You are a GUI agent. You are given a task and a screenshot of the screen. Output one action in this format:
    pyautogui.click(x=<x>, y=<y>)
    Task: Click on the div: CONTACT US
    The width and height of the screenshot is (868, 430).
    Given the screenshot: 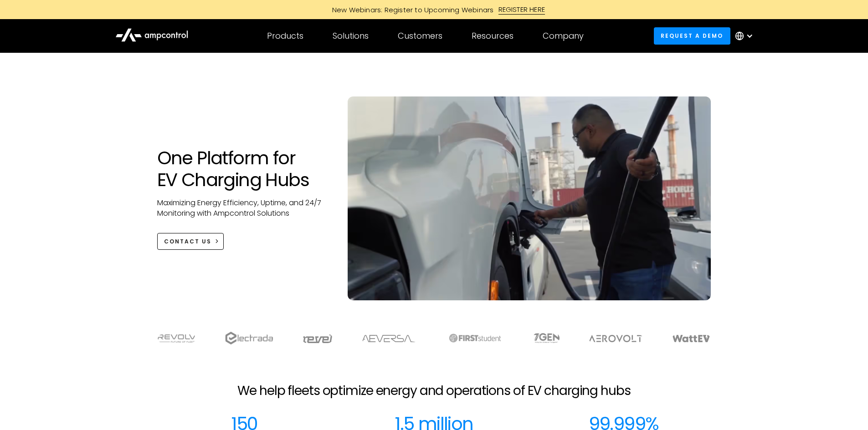 What is the action you would take?
    pyautogui.click(x=188, y=241)
    